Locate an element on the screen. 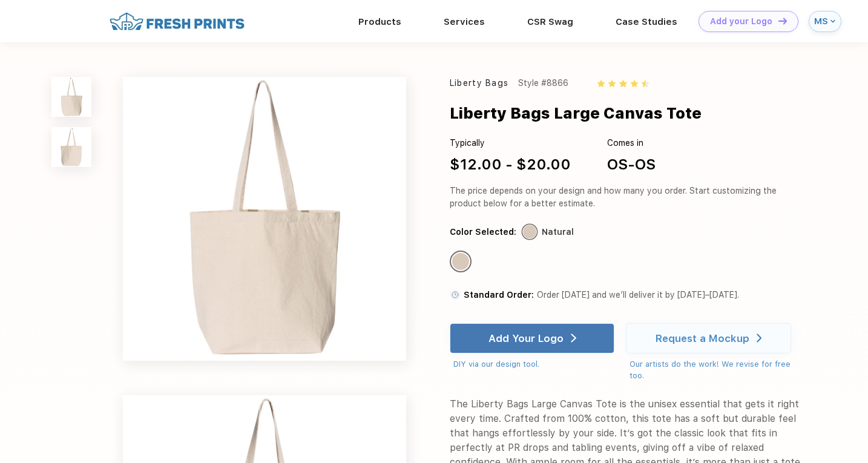 This screenshot has height=463, width=868. img: DT is located at coordinates (783, 21).